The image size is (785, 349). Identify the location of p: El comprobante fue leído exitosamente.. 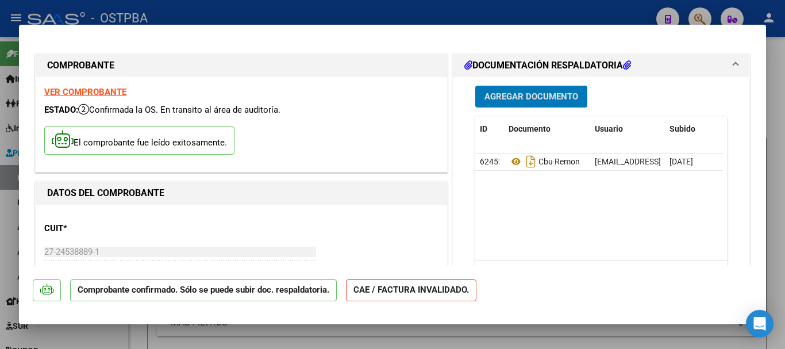
(139, 140).